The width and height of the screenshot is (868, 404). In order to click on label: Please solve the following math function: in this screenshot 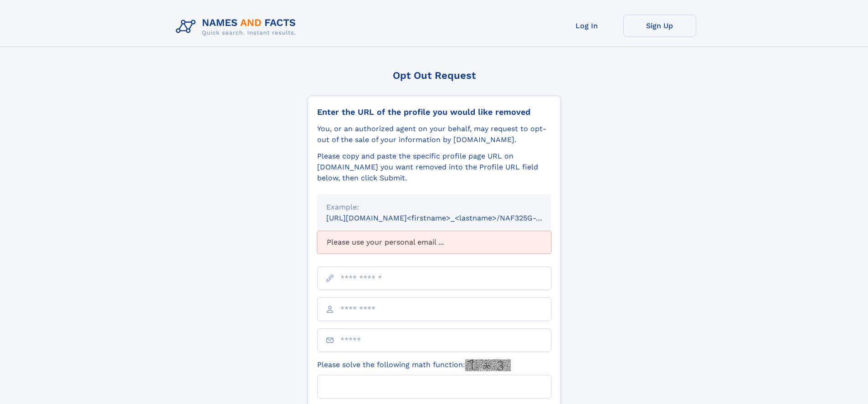, I will do `click(414, 365)`.